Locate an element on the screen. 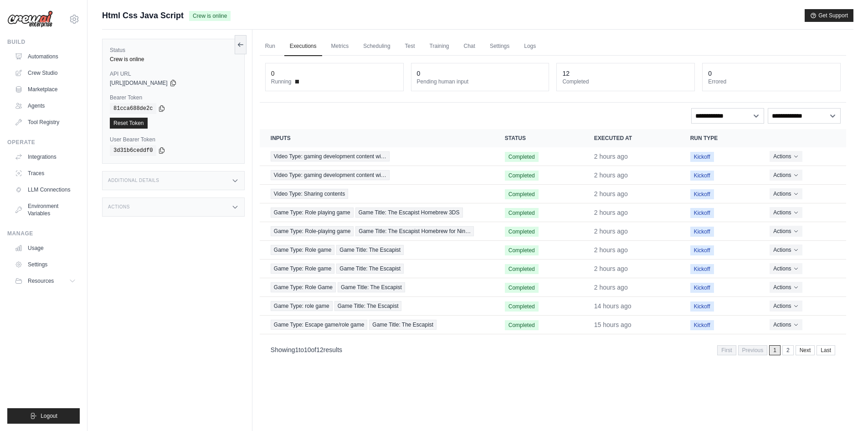  button: Logout is located at coordinates (43, 416).